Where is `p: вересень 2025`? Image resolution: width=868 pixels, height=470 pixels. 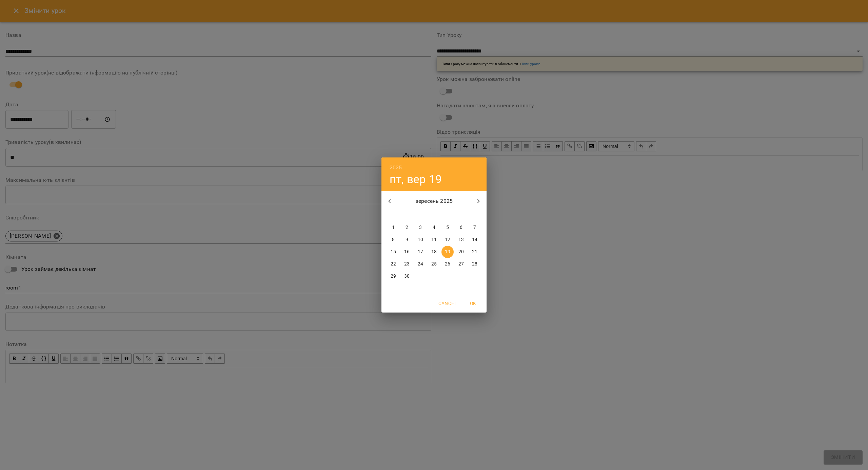
p: вересень 2025 is located at coordinates (434, 201).